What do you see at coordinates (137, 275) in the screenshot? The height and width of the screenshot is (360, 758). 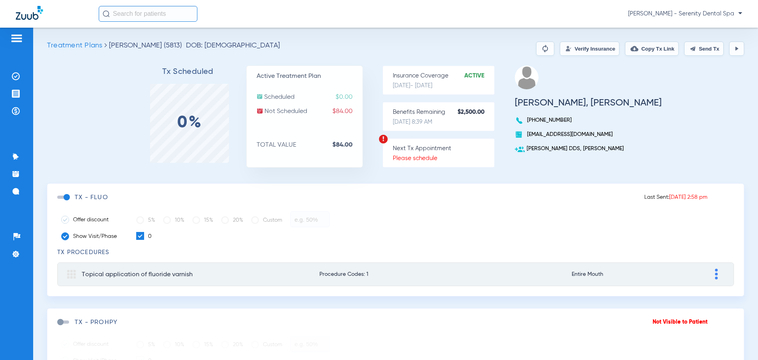 I see `span: Topical application of fluoride varnish` at bounding box center [137, 275].